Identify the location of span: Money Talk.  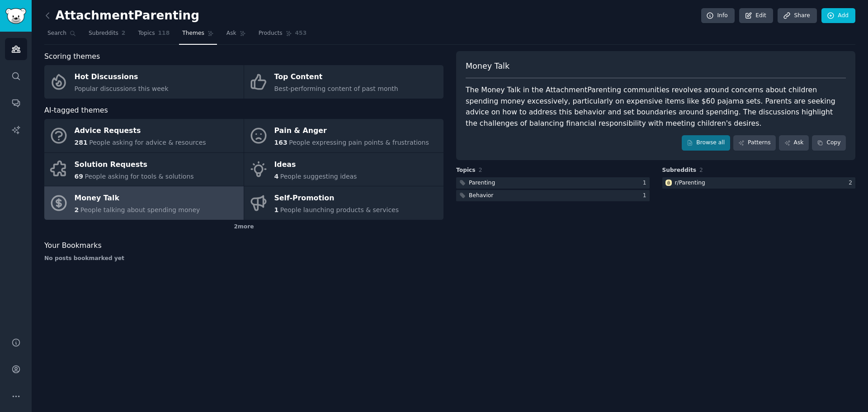
(487, 66).